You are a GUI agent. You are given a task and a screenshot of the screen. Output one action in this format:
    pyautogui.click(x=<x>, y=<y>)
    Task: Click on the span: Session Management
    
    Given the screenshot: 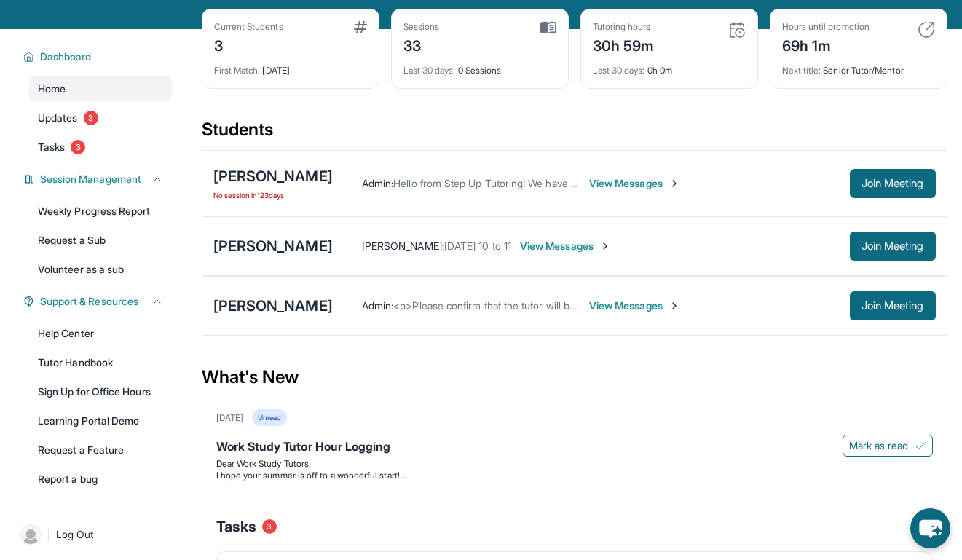 What is the action you would take?
    pyautogui.click(x=90, y=179)
    